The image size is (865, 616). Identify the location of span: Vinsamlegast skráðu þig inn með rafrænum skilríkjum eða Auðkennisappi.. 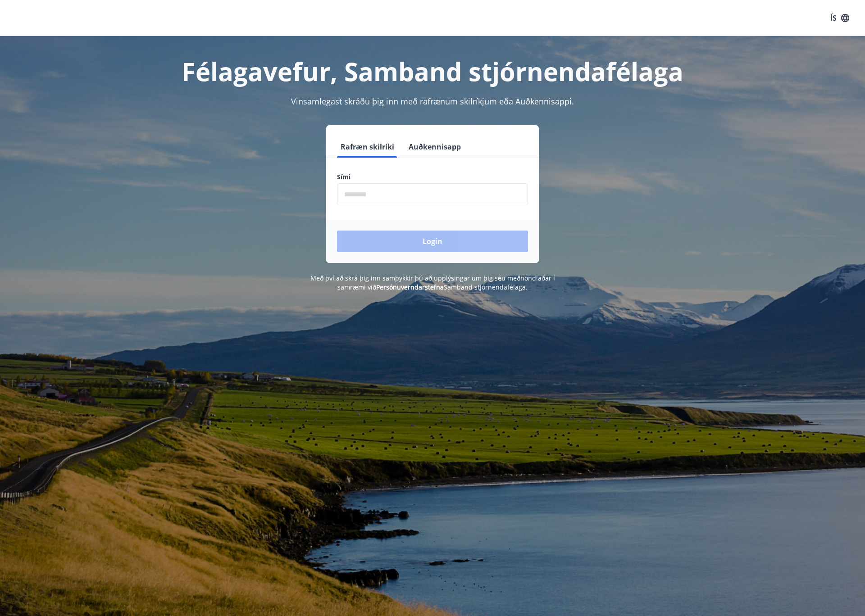
(433, 101).